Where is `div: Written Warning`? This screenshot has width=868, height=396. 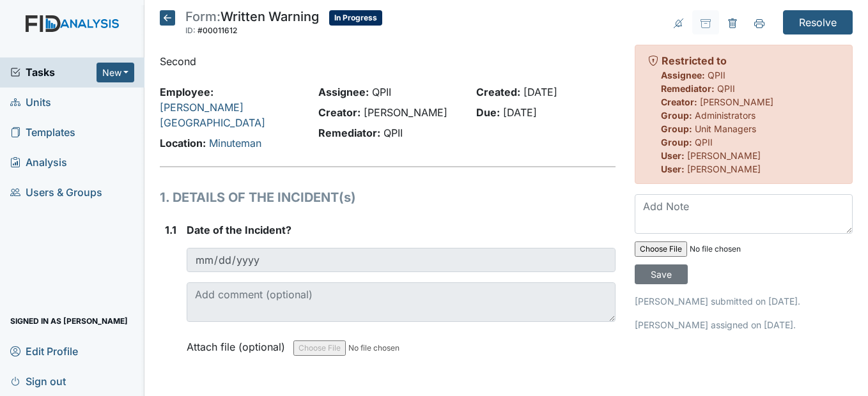
div: Written Warning is located at coordinates (252, 24).